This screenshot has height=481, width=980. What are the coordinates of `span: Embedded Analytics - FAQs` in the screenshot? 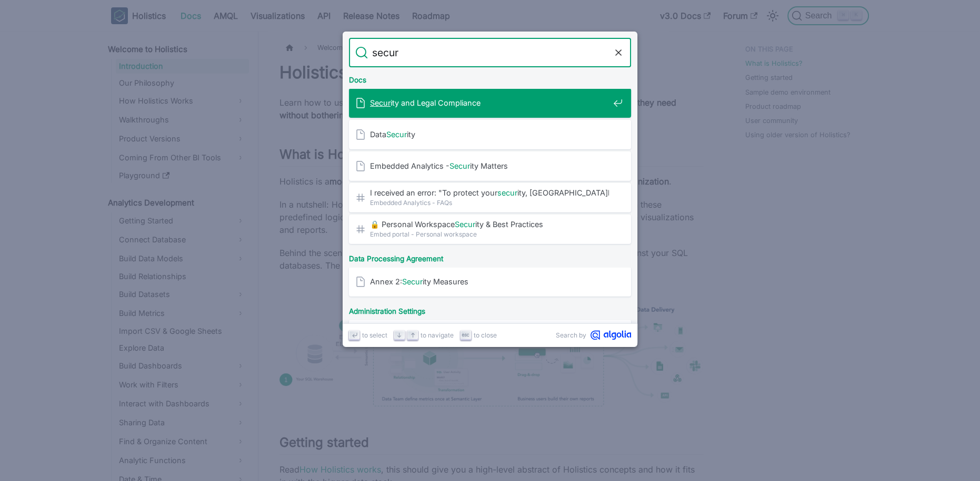 It's located at (489, 202).